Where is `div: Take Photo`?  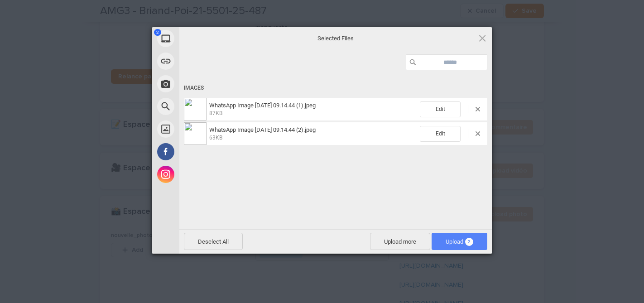
div: Take Photo is located at coordinates (207, 84).